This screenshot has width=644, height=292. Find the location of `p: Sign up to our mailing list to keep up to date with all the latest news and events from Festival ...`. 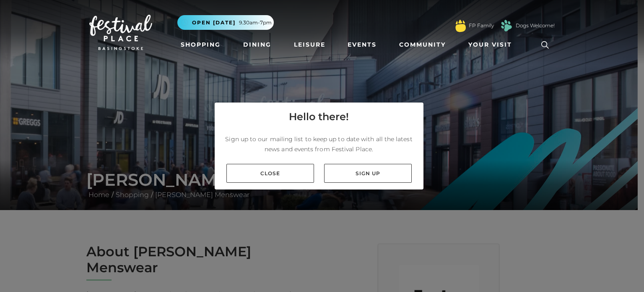

p: Sign up to our mailing list to keep up to date with all the latest news and events from Festival ... is located at coordinates (319, 144).